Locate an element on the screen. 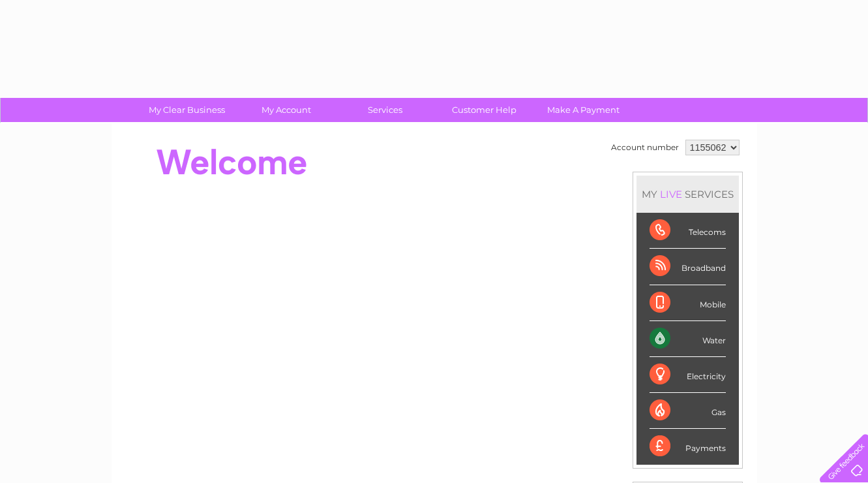 This screenshot has height=483, width=868. div: Telecoms is located at coordinates (687, 230).